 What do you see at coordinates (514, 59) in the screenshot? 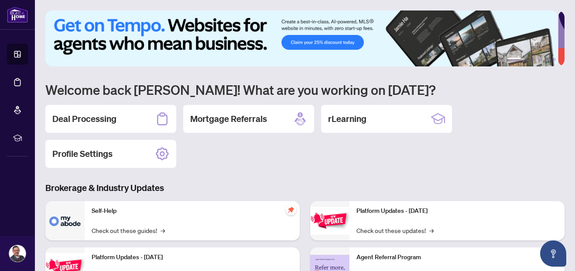
I see `button: 1` at bounding box center [514, 59].